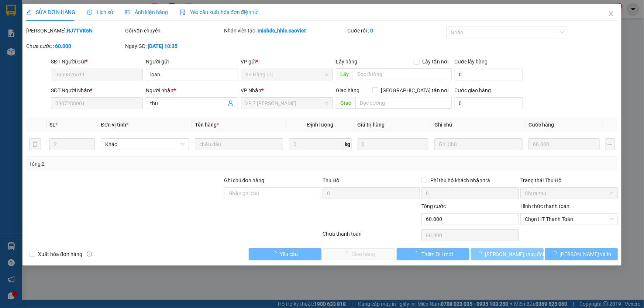 Image resolution: width=644 pixels, height=308 pixels. I want to click on button: Thêm ĐH mới, so click(433, 254).